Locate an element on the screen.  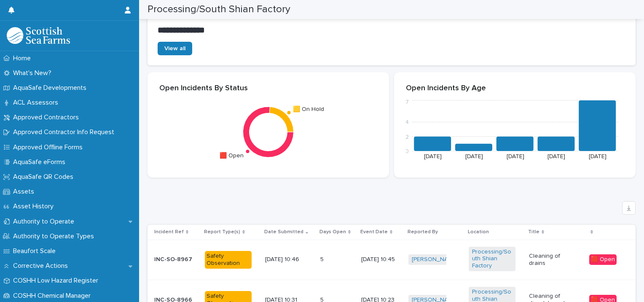
p: Event Date is located at coordinates (374, 232).